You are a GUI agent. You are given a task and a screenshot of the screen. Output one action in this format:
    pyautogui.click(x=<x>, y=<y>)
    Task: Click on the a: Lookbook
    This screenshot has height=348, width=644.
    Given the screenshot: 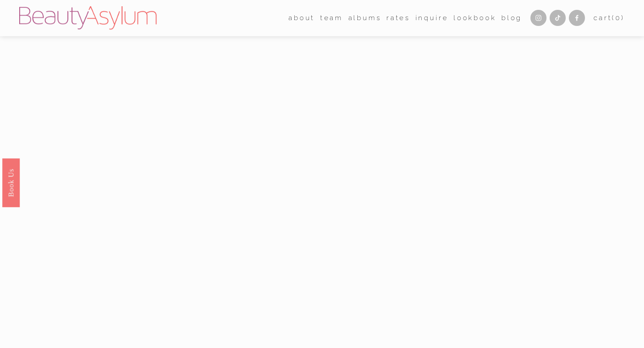 What is the action you would take?
    pyautogui.click(x=476, y=18)
    